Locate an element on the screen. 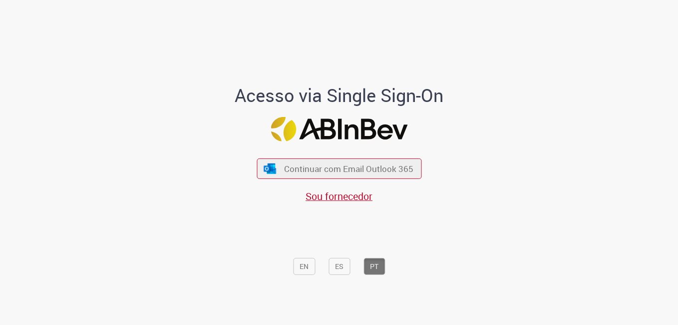  span: Sou fornecedor is located at coordinates (339, 196).